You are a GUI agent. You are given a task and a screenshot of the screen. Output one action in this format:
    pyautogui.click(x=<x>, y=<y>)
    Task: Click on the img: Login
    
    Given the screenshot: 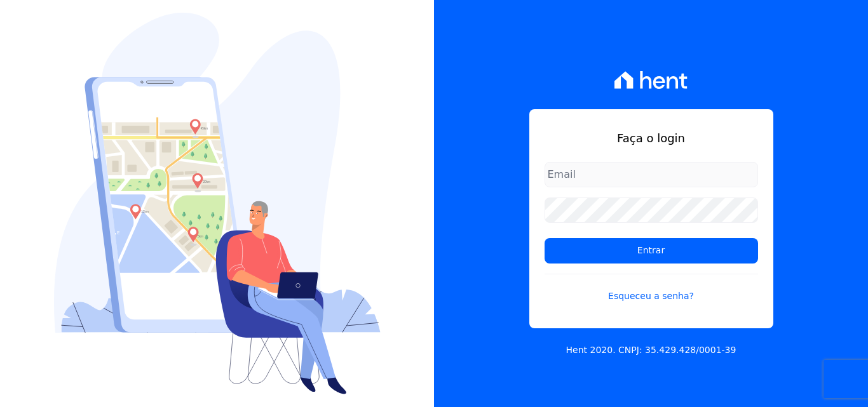 What is the action you would take?
    pyautogui.click(x=217, y=203)
    